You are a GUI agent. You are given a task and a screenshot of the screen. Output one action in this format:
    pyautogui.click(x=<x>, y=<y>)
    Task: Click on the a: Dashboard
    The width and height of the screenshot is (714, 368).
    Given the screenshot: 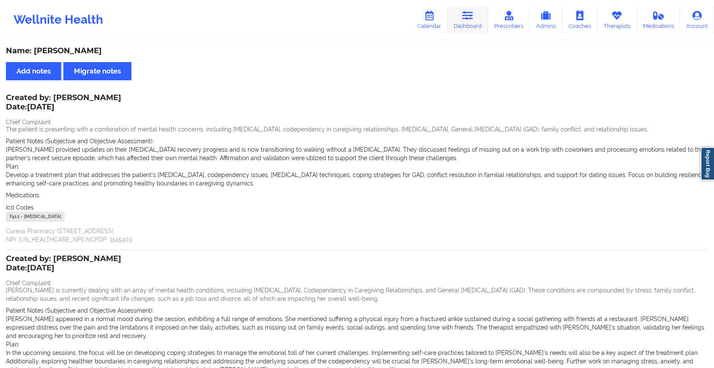 What is the action you would take?
    pyautogui.click(x=468, y=20)
    